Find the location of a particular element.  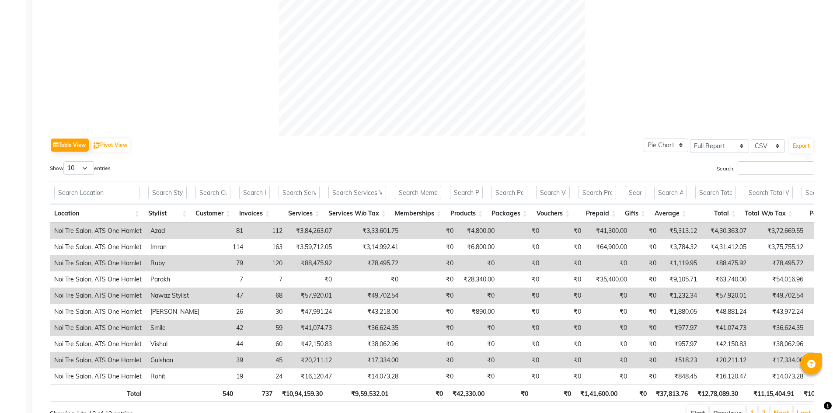

th: Gifts: activate to sort column ascending is located at coordinates (635, 213).